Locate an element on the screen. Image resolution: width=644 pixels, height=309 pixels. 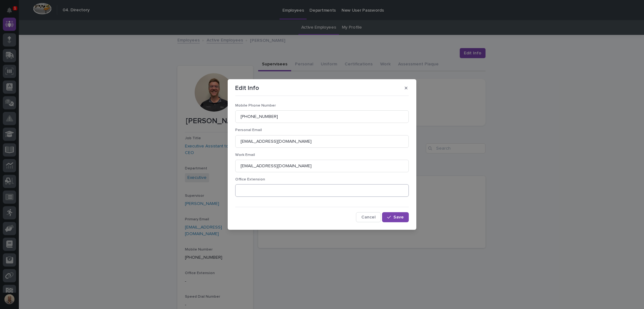
button: Save is located at coordinates (395, 217).